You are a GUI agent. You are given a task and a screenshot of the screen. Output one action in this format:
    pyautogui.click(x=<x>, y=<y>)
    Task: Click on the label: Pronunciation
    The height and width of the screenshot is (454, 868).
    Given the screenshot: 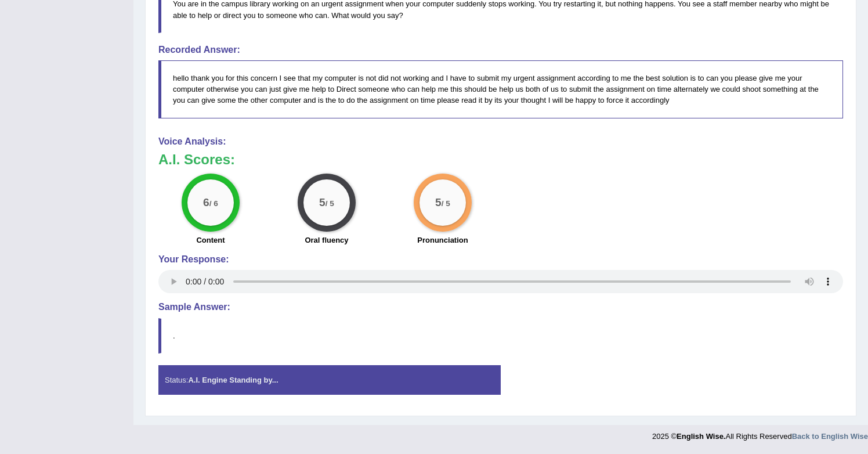 What is the action you would take?
    pyautogui.click(x=442, y=240)
    